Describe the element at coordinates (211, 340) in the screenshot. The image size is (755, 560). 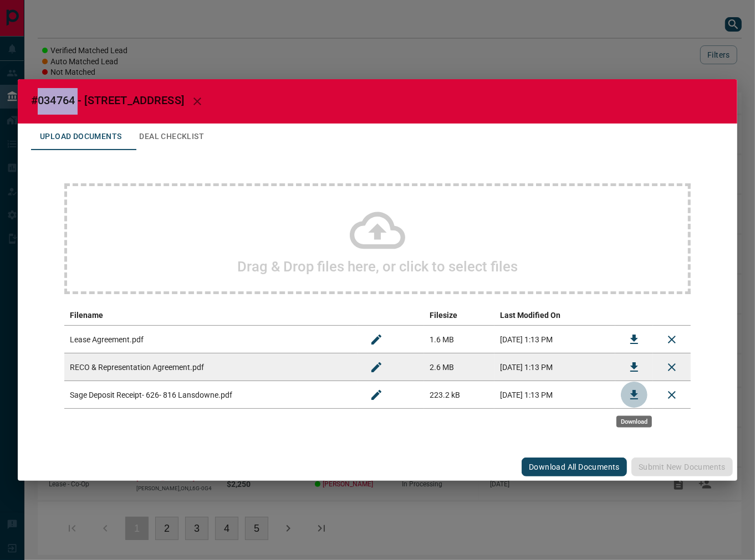
I see `td: Lease Agreement.pdf` at that location.